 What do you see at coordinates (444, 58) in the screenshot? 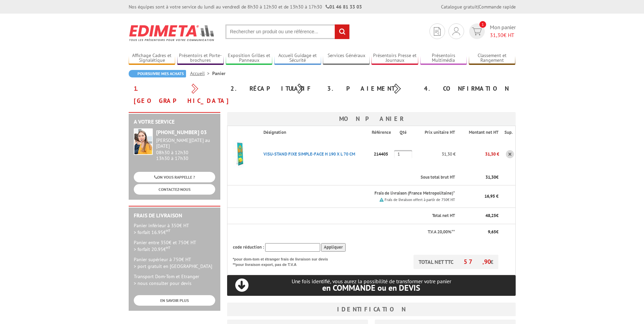
I see `a: Présentoirs Multimédia` at bounding box center [444, 58].